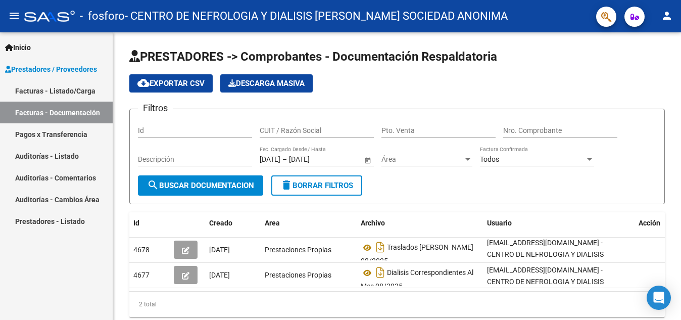 The width and height of the screenshot is (681, 320). What do you see at coordinates (221, 223) in the screenshot?
I see `span: Creado` at bounding box center [221, 223].